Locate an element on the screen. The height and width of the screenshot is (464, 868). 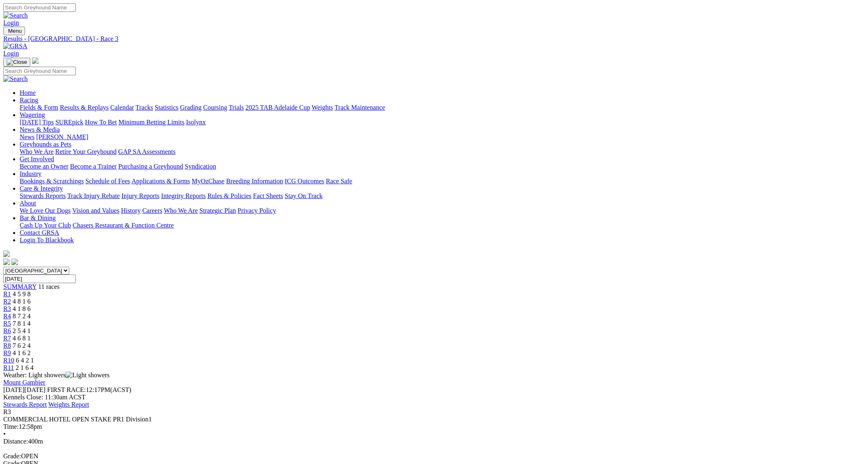
a: 2025 TAB Adelaide Cup is located at coordinates (278, 107).